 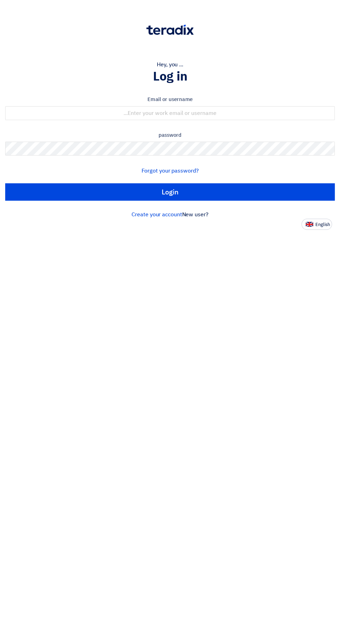 What do you see at coordinates (170, 100) in the screenshot?
I see `font: Email or username` at bounding box center [170, 100].